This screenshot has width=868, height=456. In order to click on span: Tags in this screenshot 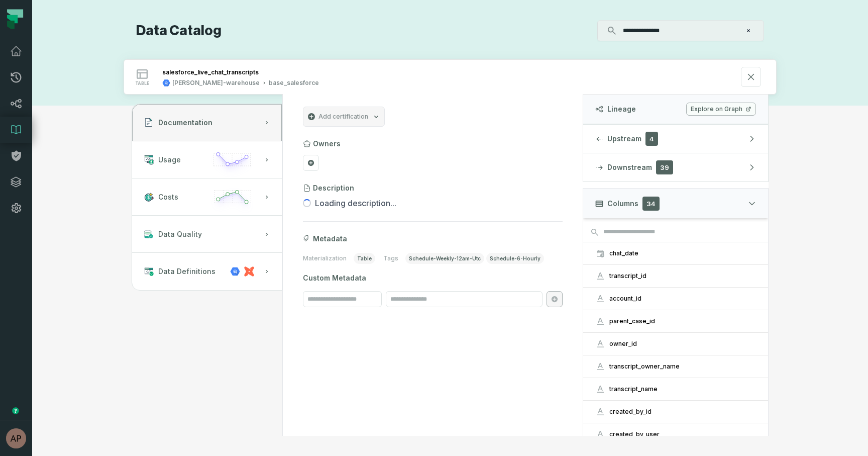, I will do `click(391, 258)`.